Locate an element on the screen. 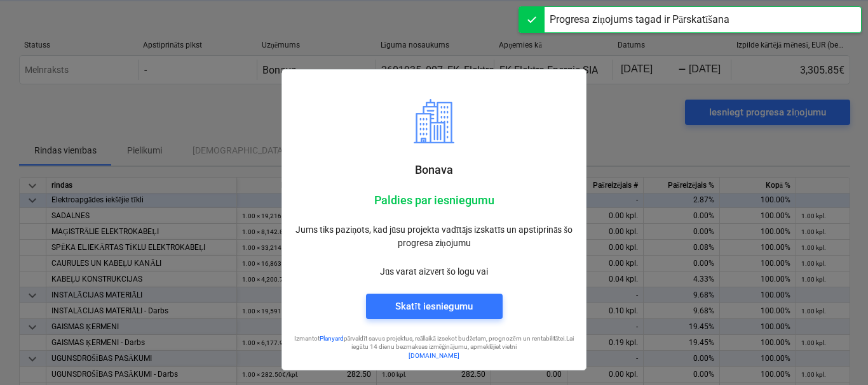 Image resolution: width=868 pixels, height=385 pixels. p: Jūs varat aizvērt šo logu vai is located at coordinates (434, 272).